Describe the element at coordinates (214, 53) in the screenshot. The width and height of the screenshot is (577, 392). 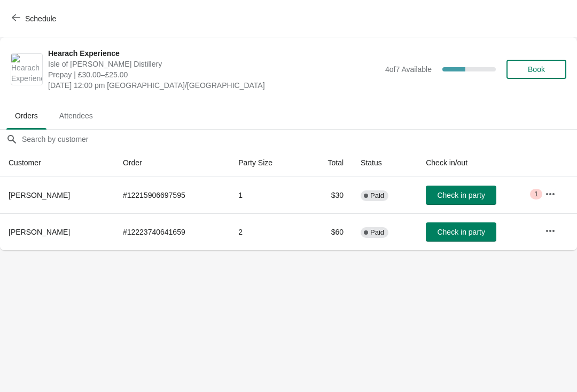
I see `span: Hearach Experience` at that location.